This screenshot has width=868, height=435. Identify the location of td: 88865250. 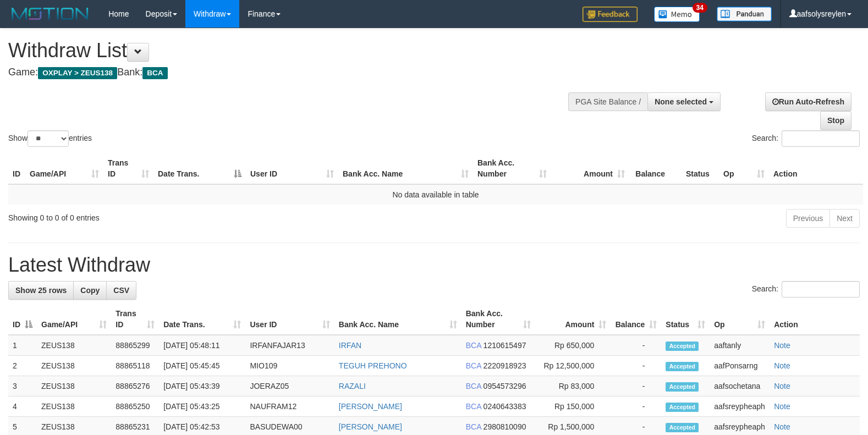
(135, 406).